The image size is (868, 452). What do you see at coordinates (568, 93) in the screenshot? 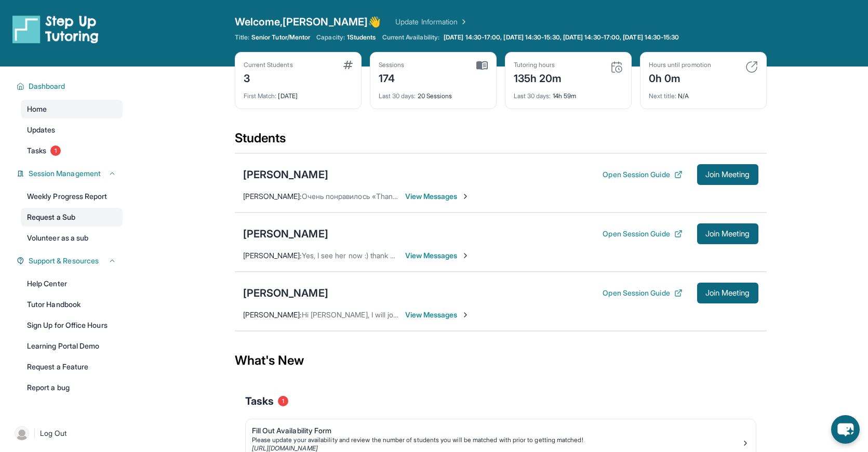
I see `div: 14h 59m` at bounding box center [568, 93].